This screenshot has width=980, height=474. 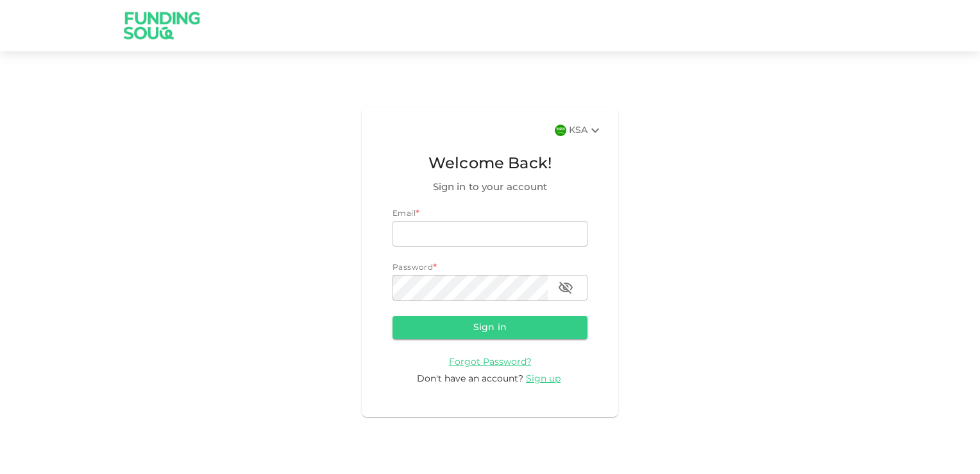 What do you see at coordinates (490, 362) in the screenshot?
I see `span: Forgot Password?` at bounding box center [490, 362].